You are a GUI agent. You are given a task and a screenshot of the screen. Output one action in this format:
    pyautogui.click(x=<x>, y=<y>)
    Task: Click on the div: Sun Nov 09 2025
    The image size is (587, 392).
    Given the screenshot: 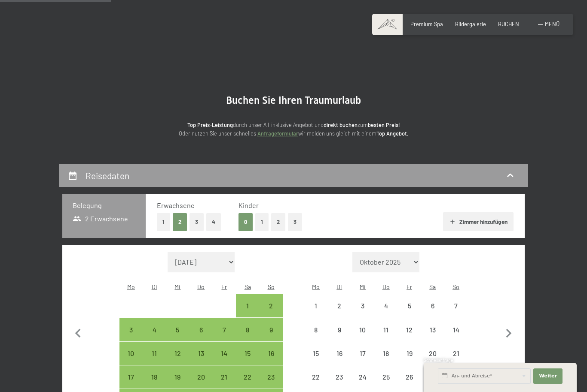 What is the action you would take?
    pyautogui.click(x=270, y=330)
    